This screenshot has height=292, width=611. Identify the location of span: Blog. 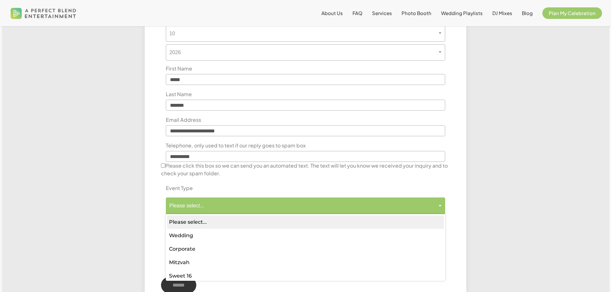
(527, 13).